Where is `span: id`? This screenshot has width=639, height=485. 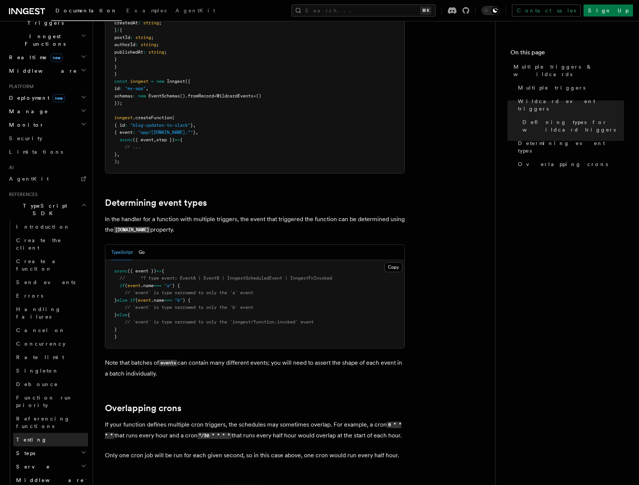
span: id is located at coordinates (117, 88).